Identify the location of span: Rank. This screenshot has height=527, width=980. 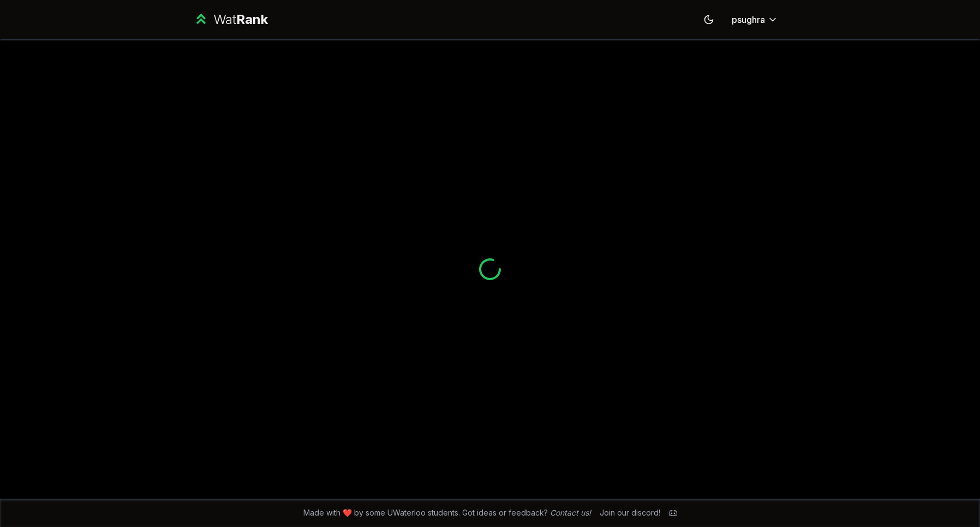
(252, 19).